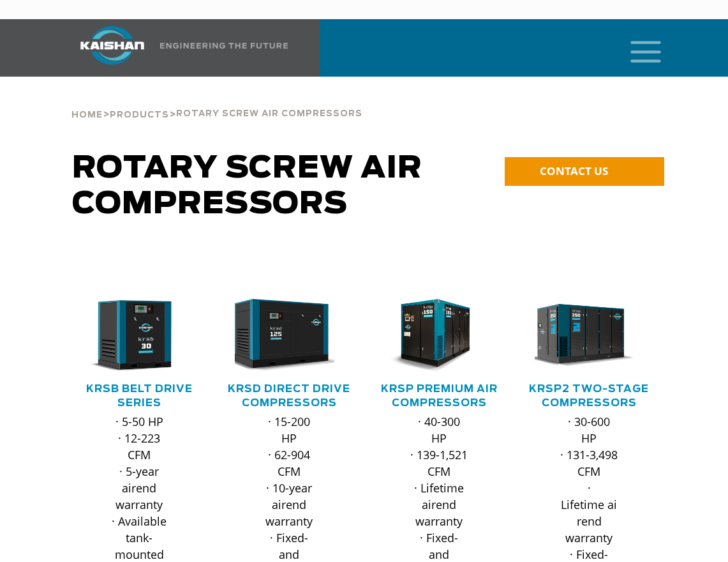 This screenshot has width=728, height=562. What do you see at coordinates (430, 335) in the screenshot?
I see `img: krsp150` at bounding box center [430, 335].